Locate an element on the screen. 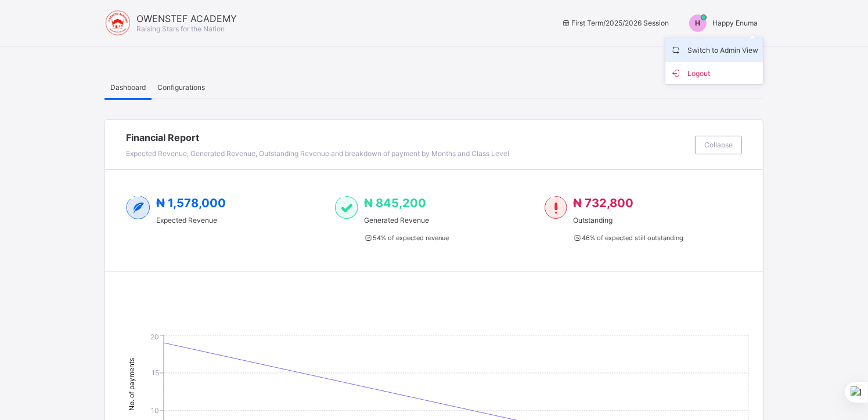 The image size is (868, 420). img: expected-2.4343d3e9d0c965b919479240f3db56ac.svg is located at coordinates (138, 208).